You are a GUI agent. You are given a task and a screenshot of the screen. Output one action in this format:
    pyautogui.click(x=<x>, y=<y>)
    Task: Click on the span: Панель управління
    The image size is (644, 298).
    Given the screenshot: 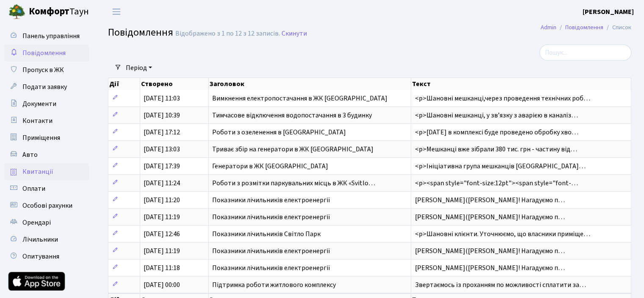 What is the action you would take?
    pyautogui.click(x=51, y=36)
    